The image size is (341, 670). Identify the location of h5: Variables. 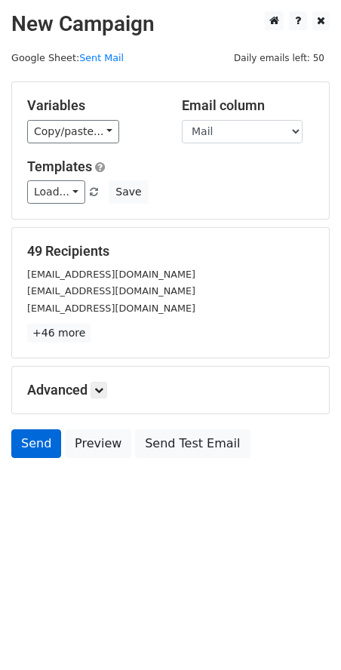
(93, 106).